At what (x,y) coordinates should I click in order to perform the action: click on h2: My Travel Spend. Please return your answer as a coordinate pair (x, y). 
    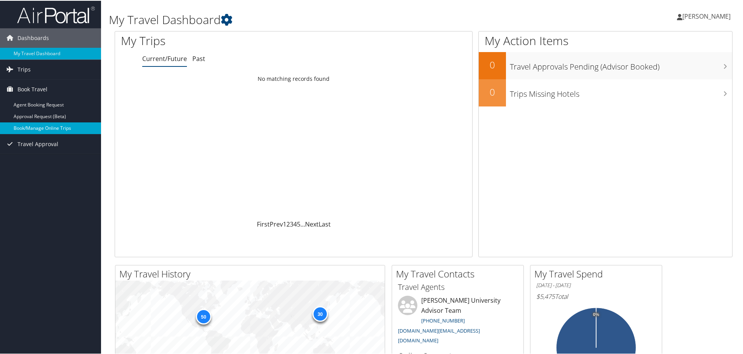
    Looking at the image, I should click on (598, 273).